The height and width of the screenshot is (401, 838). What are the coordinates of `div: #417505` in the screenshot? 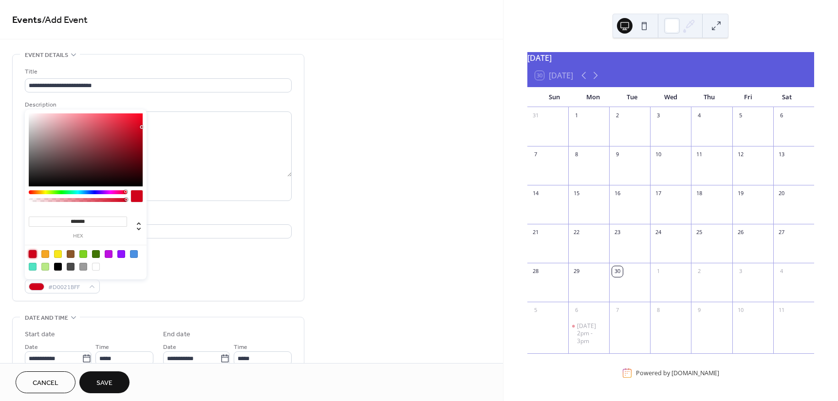 It's located at (96, 254).